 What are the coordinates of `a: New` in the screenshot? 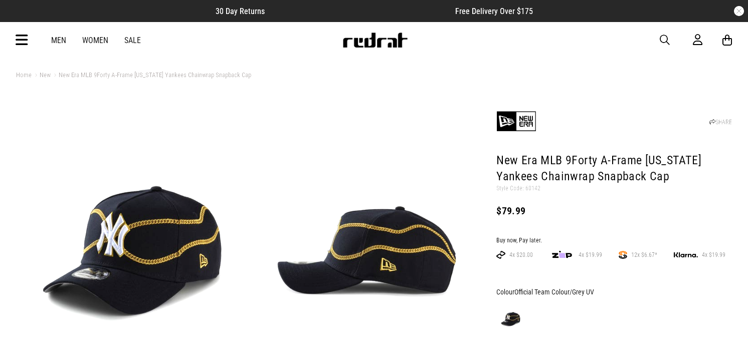 It's located at (41, 76).